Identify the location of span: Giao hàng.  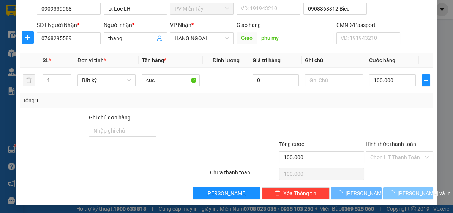
(249, 25).